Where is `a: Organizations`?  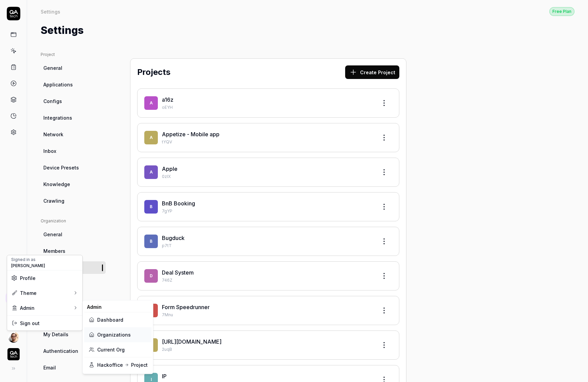
a: Organizations is located at coordinates (118, 335).